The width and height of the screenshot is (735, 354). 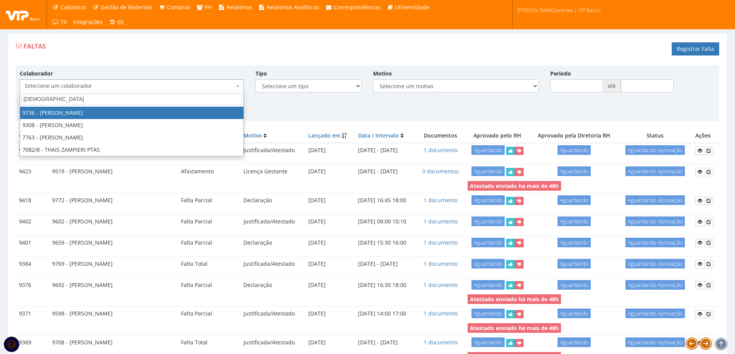 What do you see at coordinates (32, 264) in the screenshot?
I see `td: 9384` at bounding box center [32, 264].